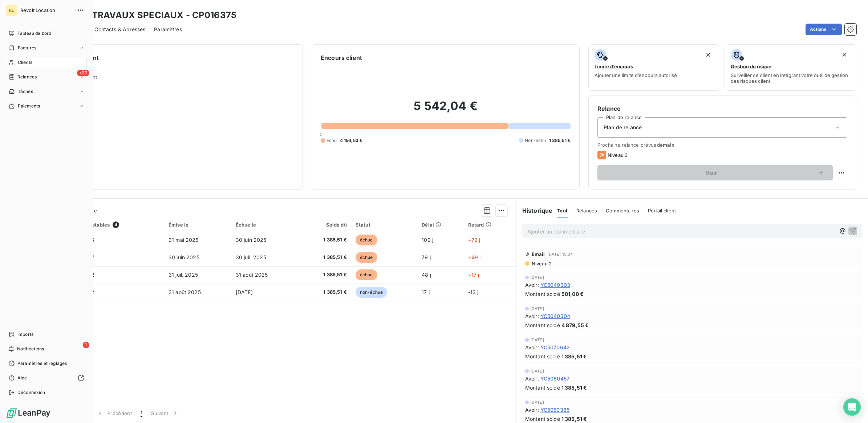 The width and height of the screenshot is (868, 423). I want to click on span: Non-échu, so click(535, 141).